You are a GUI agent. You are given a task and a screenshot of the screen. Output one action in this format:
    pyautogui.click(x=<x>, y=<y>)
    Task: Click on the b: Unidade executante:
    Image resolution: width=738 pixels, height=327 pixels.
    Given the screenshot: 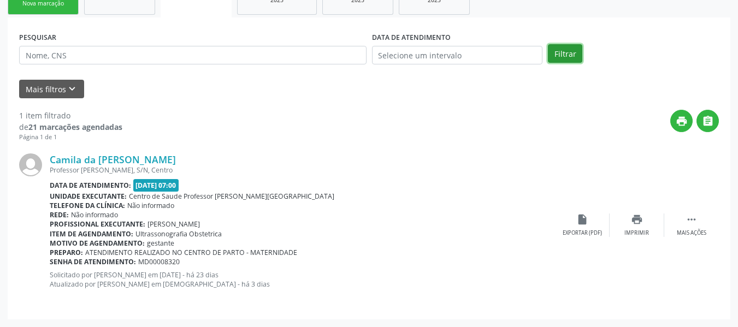 What is the action you would take?
    pyautogui.click(x=88, y=196)
    